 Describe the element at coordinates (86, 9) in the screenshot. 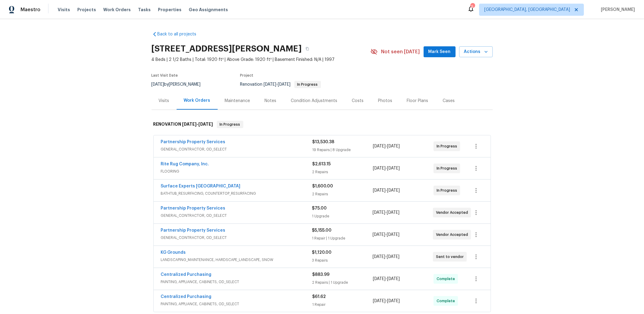

I see `span: Projects` at that location.